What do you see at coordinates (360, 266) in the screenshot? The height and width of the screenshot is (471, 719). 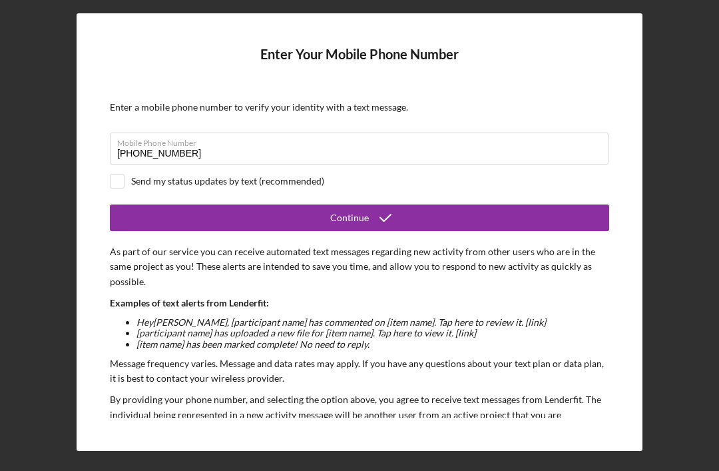 I see `p: As part of our service you can receive automated text messages regarding new activity from other ...` at bounding box center [360, 266].